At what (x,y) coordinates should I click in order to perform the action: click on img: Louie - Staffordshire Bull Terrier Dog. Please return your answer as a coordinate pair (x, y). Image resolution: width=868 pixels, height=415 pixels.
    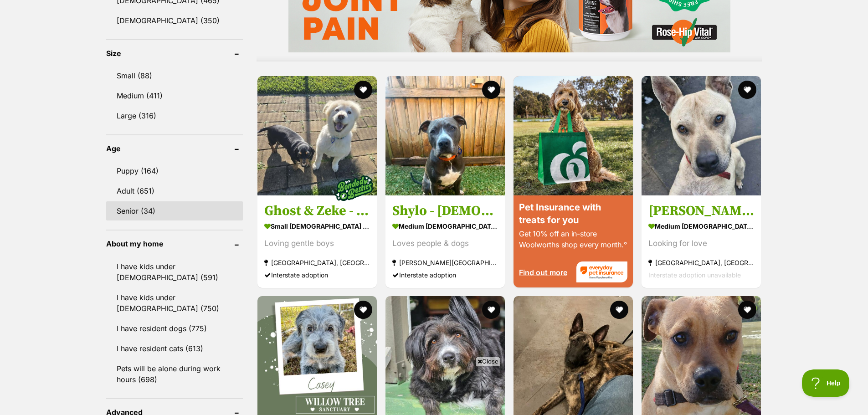
    Looking at the image, I should click on (701, 136).